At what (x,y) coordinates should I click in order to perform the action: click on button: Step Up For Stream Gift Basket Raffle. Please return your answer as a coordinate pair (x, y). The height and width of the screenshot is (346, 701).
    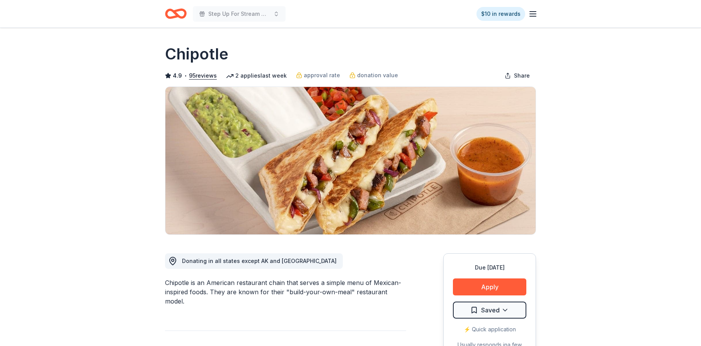
    Looking at the image, I should click on (239, 14).